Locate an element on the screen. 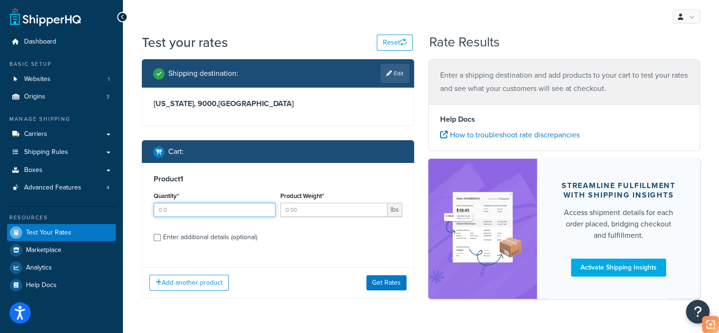 This screenshot has height=333, width=719. a: Shipping Rules is located at coordinates (61, 152).